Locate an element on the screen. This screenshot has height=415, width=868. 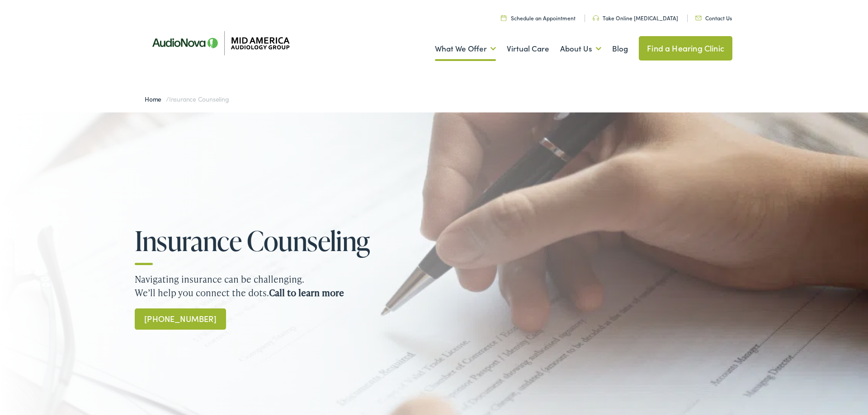
a: Find a Hearing Clinic is located at coordinates (685, 48).